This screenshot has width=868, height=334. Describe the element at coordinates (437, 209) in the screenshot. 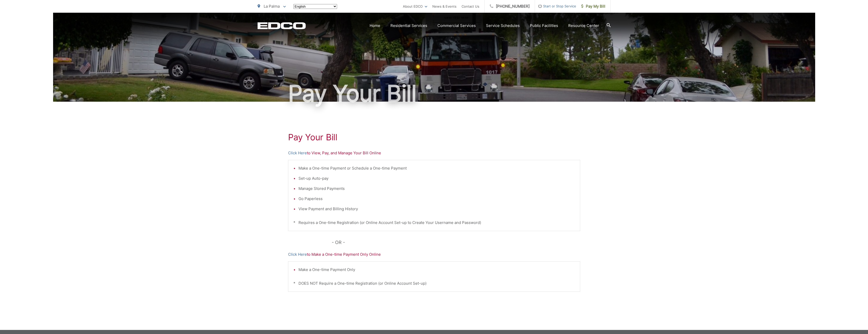

I see `li: View Payment and Billing History` at that location.